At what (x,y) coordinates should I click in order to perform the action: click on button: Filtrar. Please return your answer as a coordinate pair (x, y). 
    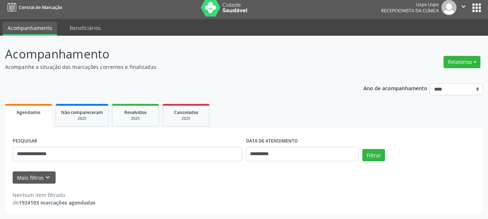
    Looking at the image, I should click on (373, 155).